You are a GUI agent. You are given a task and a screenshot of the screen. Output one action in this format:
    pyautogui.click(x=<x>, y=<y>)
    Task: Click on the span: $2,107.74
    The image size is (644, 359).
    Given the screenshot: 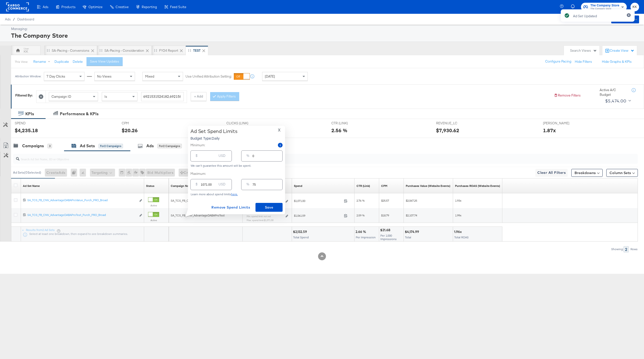 What is the action you would take?
    pyautogui.click(x=411, y=215)
    